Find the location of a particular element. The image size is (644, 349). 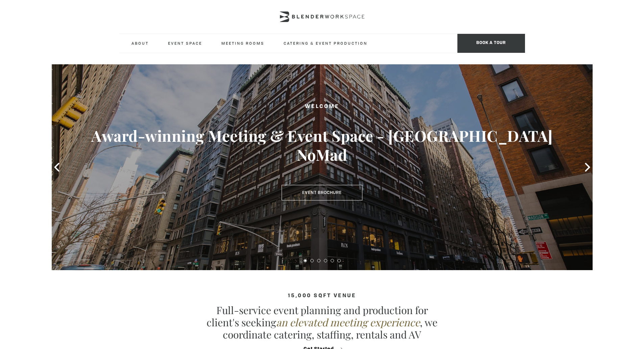

a: About is located at coordinates (140, 43).